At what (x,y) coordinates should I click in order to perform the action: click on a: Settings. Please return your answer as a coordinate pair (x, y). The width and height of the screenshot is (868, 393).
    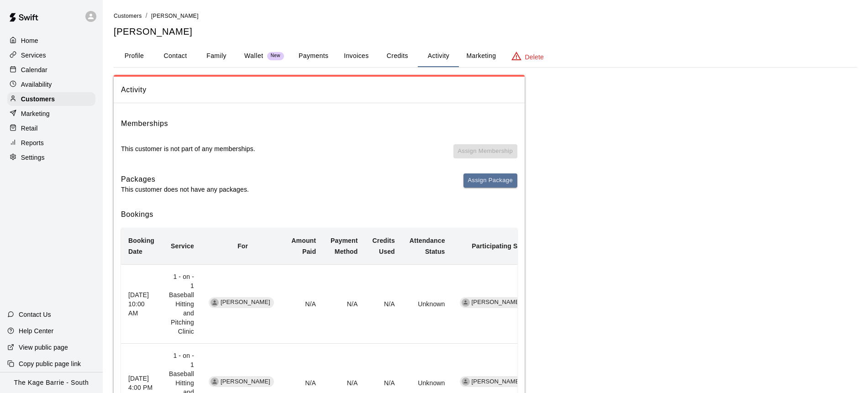
    Looking at the image, I should click on (51, 157).